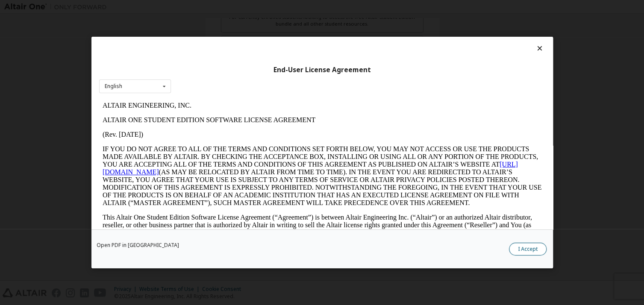  What do you see at coordinates (223, 78) in the screenshot?
I see `p: IF YOU DO NOT AGREE TO ALL OF THE TERMS AND CONDITIONS SET FORTH BELOW, YOU MAY NOT ACCESS OR USE...` at bounding box center [223, 78].